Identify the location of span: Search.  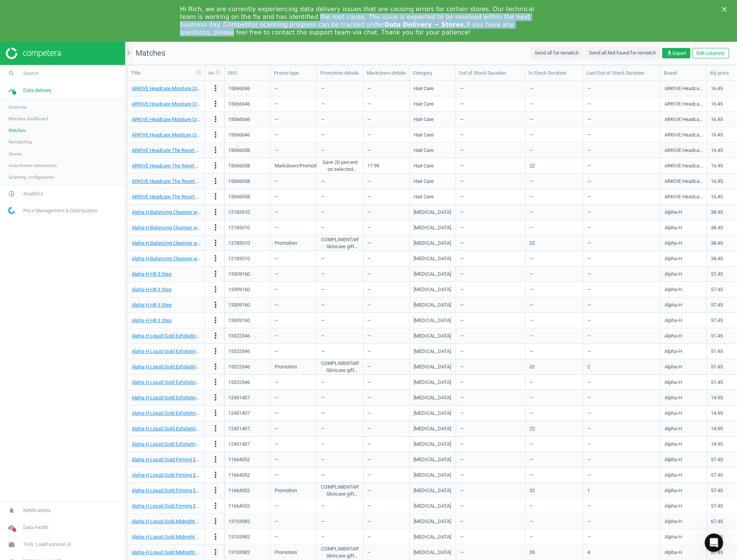
(31, 73).